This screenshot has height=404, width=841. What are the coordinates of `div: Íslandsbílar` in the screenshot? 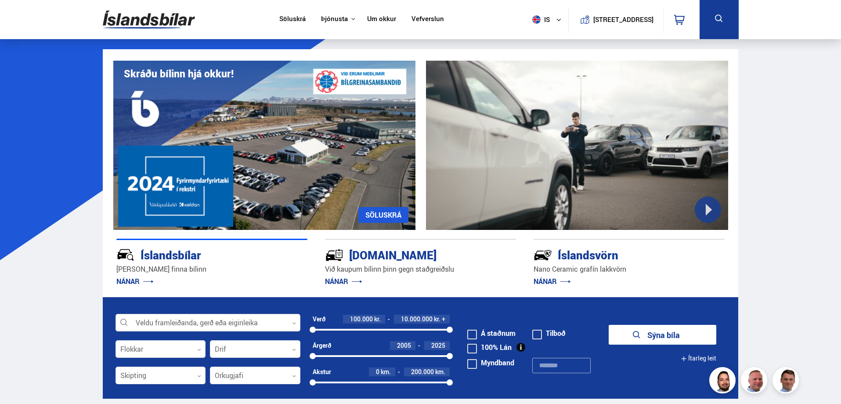 It's located at (196, 254).